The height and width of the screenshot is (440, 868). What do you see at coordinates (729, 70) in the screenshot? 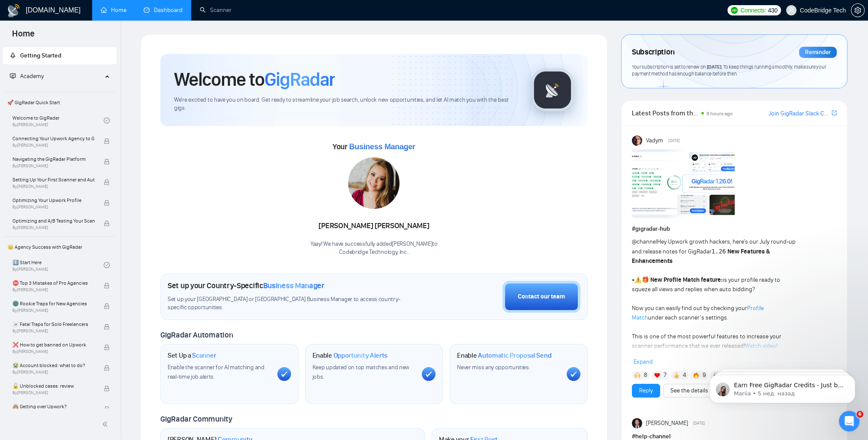
I see `span: Your subscription is set to renew on . To keep things running smoothly, make sure your payment me...` at bounding box center [729, 70].